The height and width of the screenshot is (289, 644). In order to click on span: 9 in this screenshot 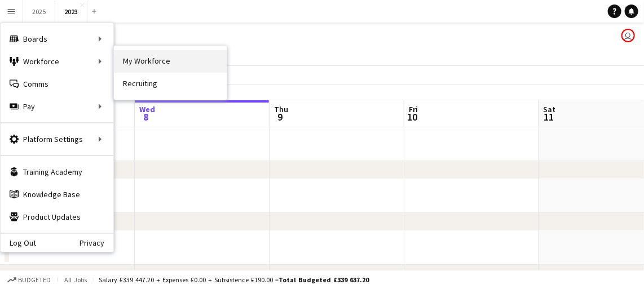, I will do `click(280, 117)`.